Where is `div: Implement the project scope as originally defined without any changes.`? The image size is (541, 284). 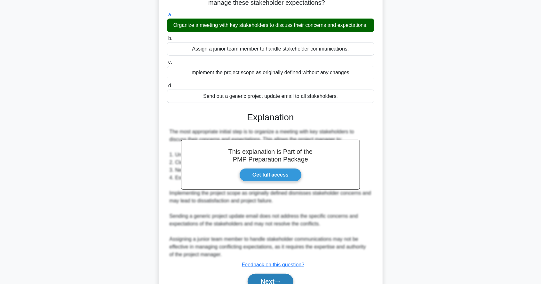 div: Implement the project scope as originally defined without any changes. is located at coordinates (270, 73).